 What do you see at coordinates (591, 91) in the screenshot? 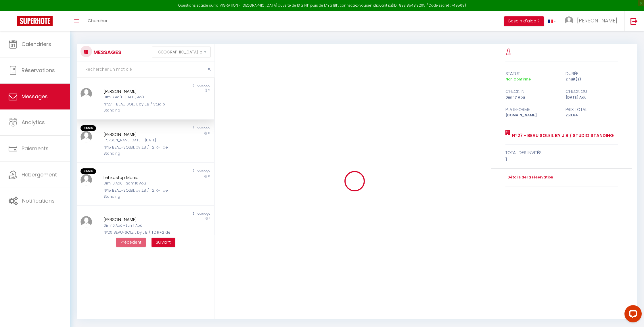
I see `div: check out` at bounding box center [591, 91].